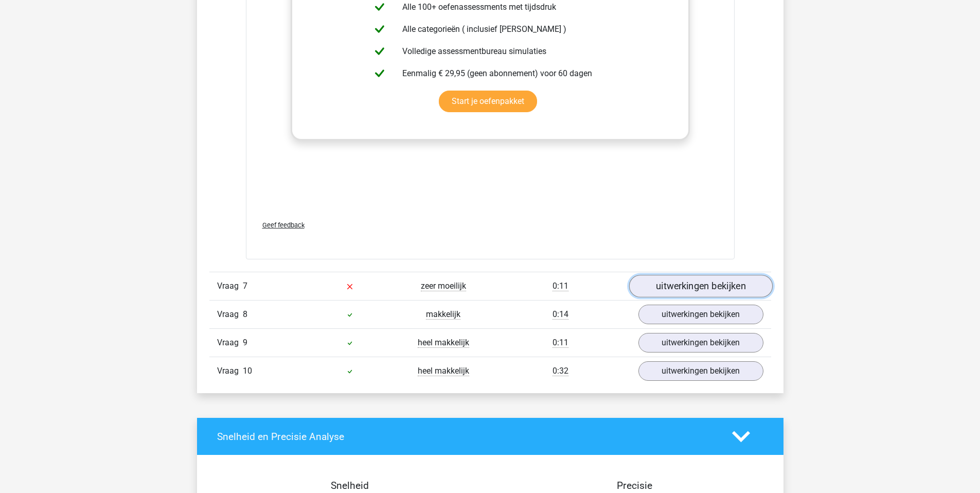 This screenshot has height=493, width=980. Describe the element at coordinates (467, 436) in the screenshot. I see `h4: Snelheid en Precisie Analyse` at that location.